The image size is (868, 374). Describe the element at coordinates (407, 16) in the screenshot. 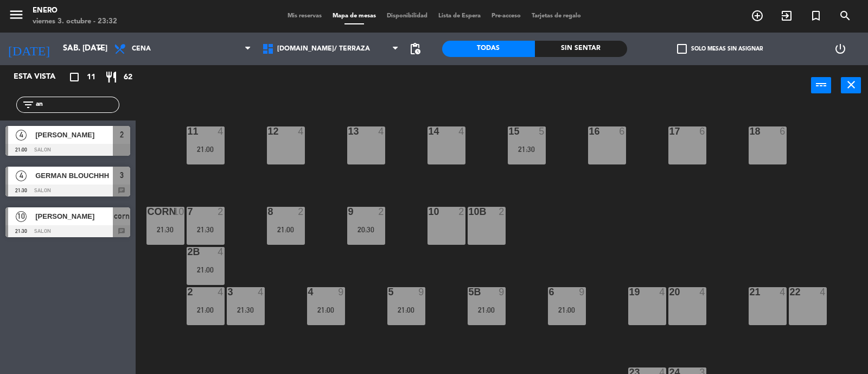

I see `span: Disponibilidad` at that location.